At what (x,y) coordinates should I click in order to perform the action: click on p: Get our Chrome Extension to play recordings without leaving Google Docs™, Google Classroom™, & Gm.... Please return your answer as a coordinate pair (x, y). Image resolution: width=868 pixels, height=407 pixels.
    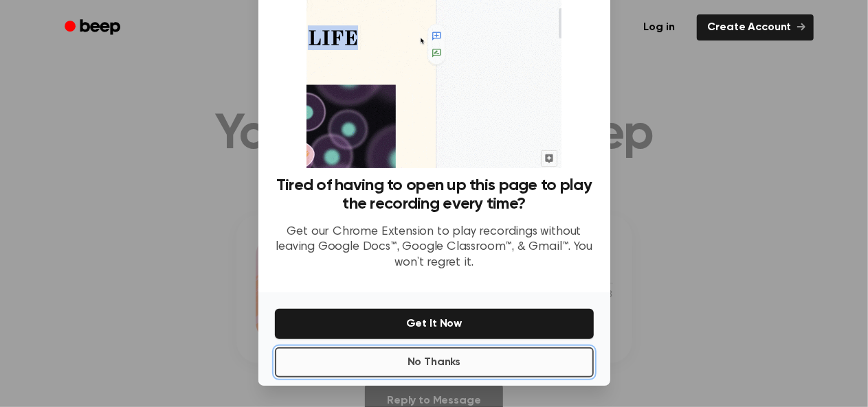
    Looking at the image, I should click on (435, 248).